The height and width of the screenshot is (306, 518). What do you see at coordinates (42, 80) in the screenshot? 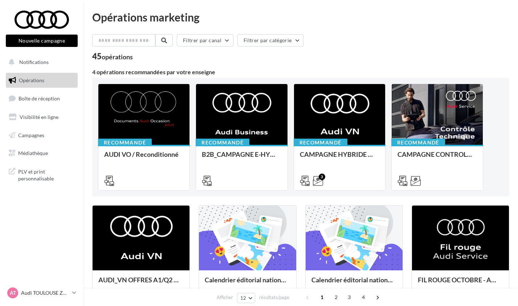
I see `a: Opérations` at bounding box center [42, 80].